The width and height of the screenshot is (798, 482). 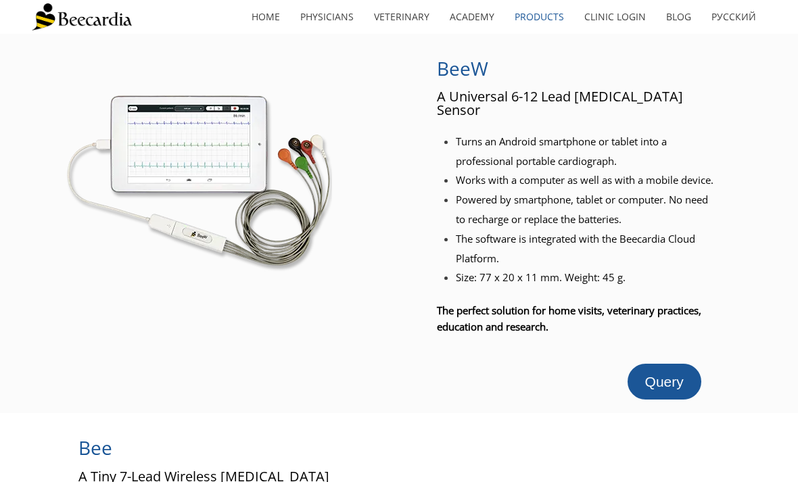 I want to click on a: Clinic Login, so click(x=615, y=17).